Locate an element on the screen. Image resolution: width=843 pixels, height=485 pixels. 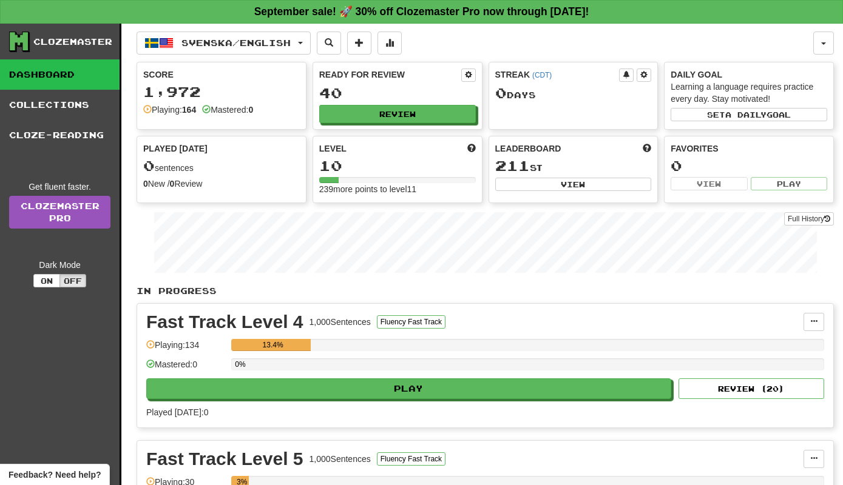
div: sentences is located at coordinates (221, 166).